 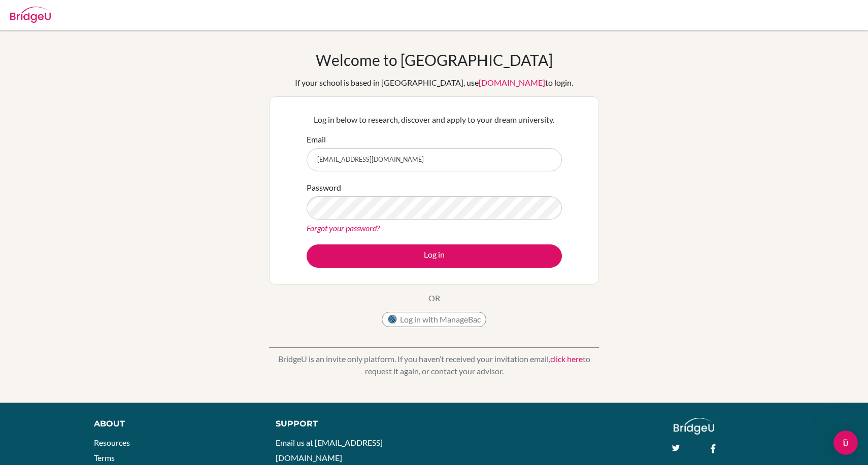 I want to click on p: BridgeU is an invite only platform. If you haven’t received your invitation email, to request it ..., so click(x=434, y=365).